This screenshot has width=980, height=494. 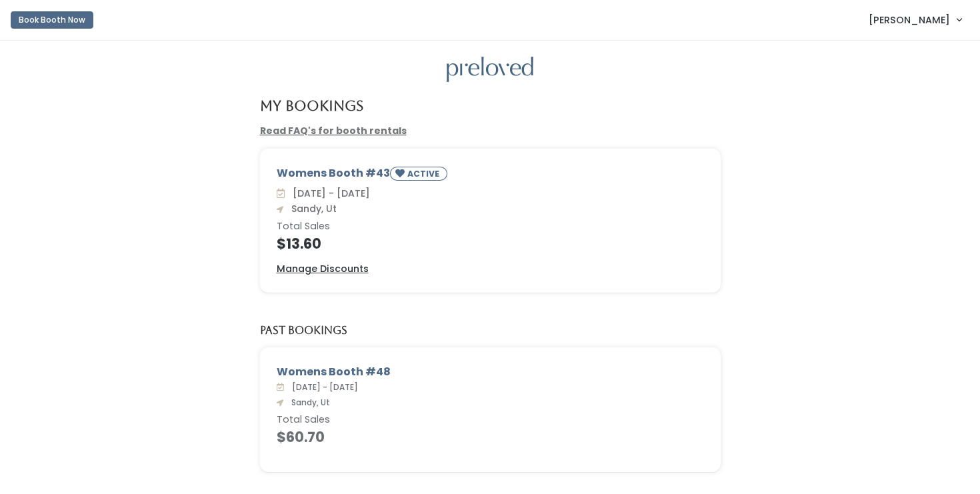 I want to click on h4: My Bookings, so click(x=311, y=105).